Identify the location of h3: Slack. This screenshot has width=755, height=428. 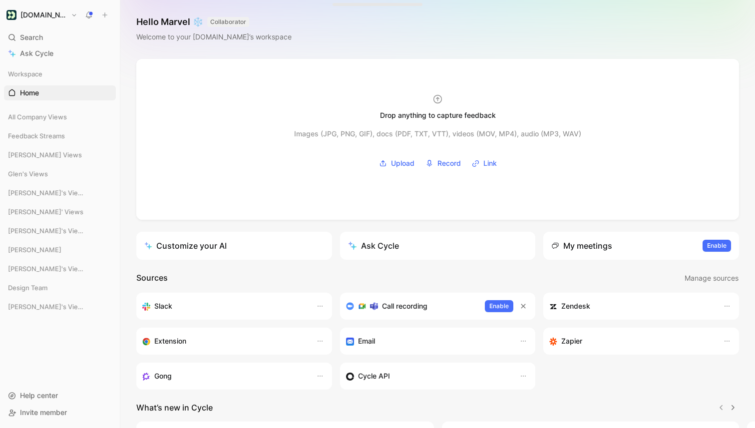
(163, 306).